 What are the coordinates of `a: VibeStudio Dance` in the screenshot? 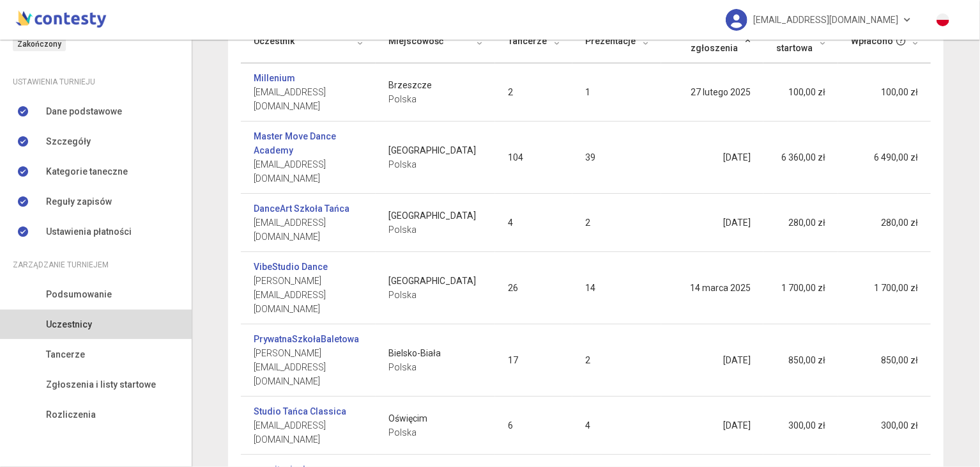 It's located at (290, 267).